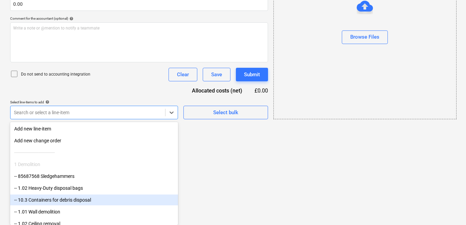 The height and width of the screenshot is (225, 466). I want to click on div: Allocated costs (net), so click(217, 90).